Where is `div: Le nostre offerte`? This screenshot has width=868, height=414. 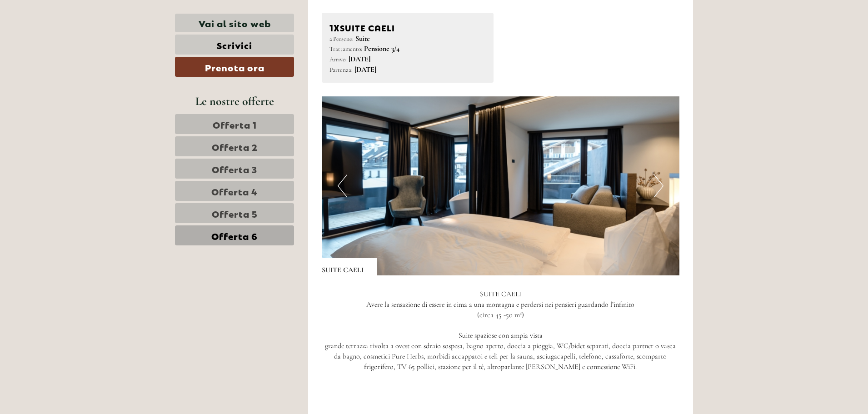
div: Le nostre offerte is located at coordinates (234, 101).